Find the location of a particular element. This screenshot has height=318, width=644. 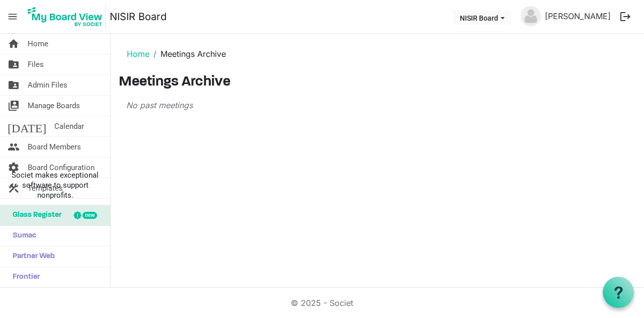

span: Files is located at coordinates (36, 64).